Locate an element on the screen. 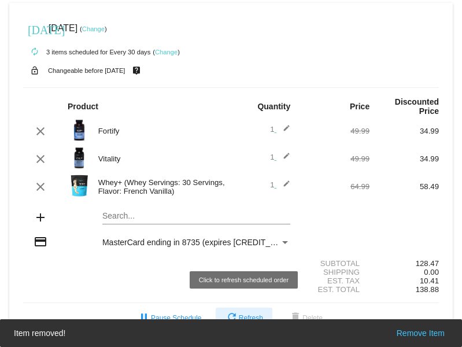 This screenshot has height=347, width=462. span: 0.00 is located at coordinates (431, 272).